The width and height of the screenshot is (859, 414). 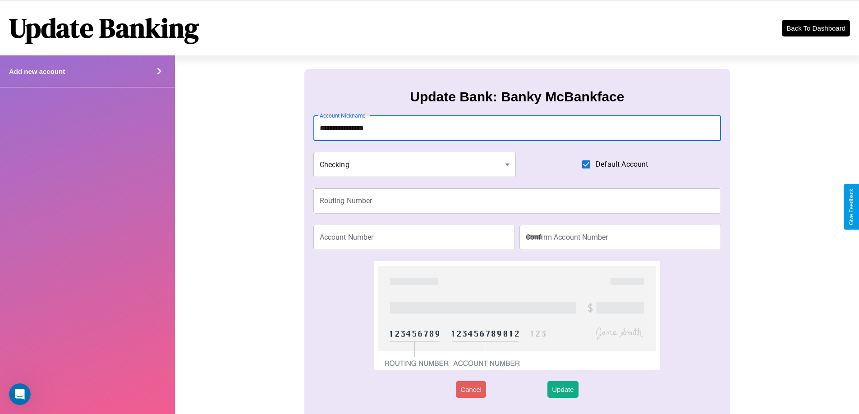 What do you see at coordinates (343, 115) in the screenshot?
I see `label: Account Nickname` at bounding box center [343, 115].